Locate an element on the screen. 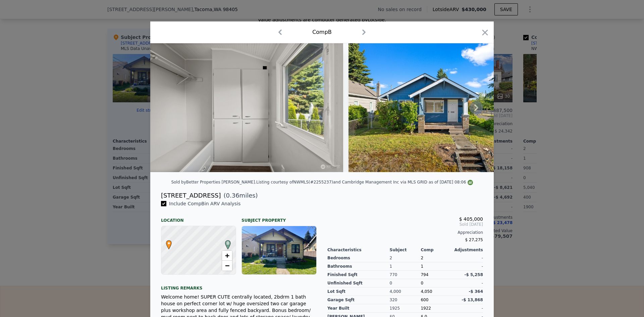 The width and height of the screenshot is (644, 317). div: Finished Sqft is located at coordinates (358, 275).